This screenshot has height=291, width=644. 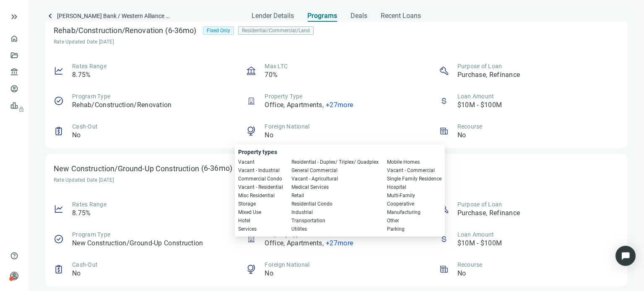 I want to click on span: Utilites, so click(x=335, y=229).